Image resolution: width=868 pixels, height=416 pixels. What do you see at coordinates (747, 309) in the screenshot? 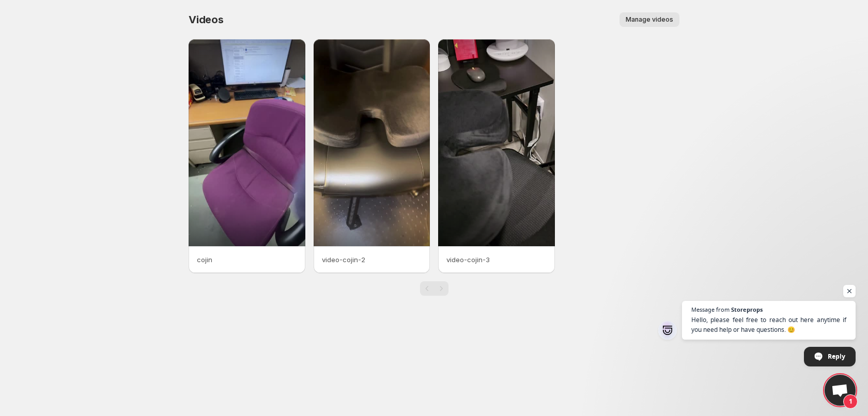
I see `span: Storeprops` at bounding box center [747, 309].